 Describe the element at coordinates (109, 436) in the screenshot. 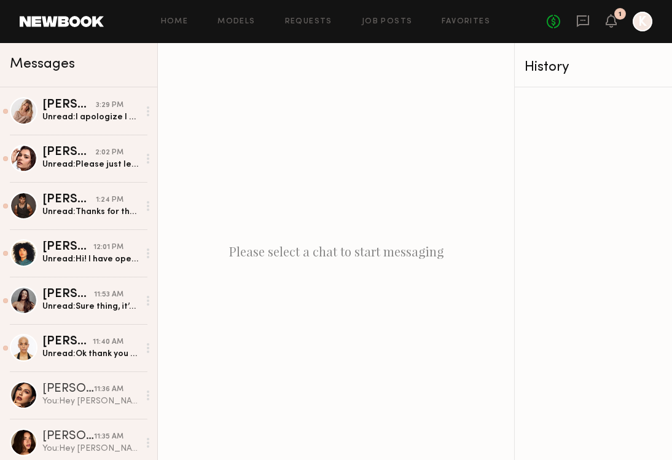

I see `div: 11:35 AM` at that location.